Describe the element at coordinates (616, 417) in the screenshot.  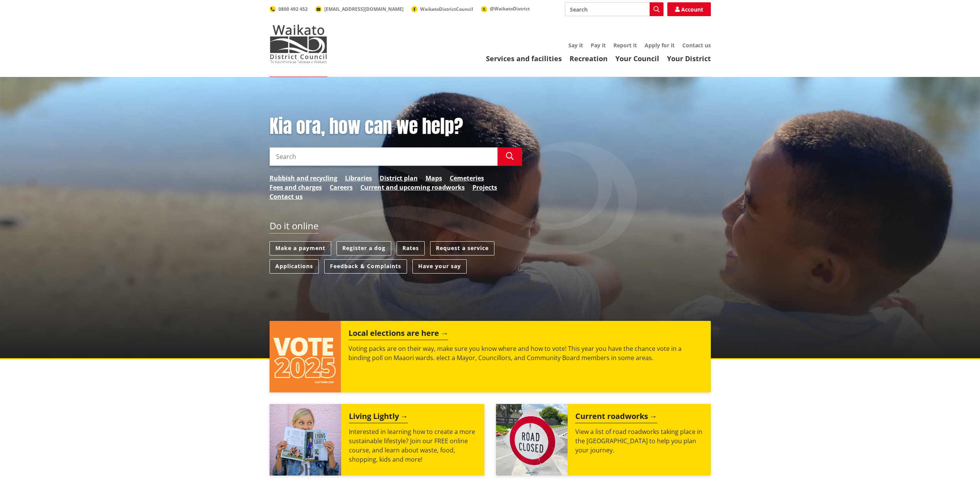
I see `h2: Current roadworks` at that location.